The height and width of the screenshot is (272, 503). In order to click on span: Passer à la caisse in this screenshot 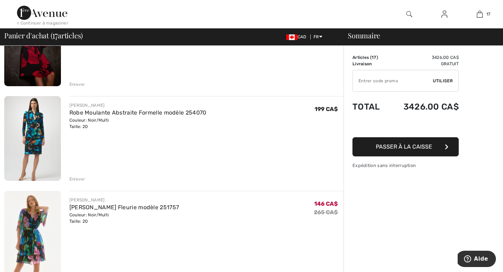, I will do `click(404, 146)`.